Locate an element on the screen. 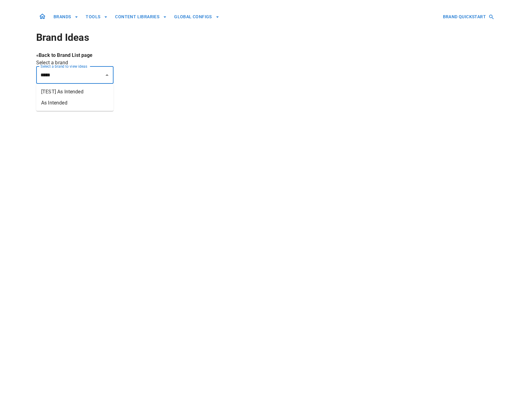  button: BRAND QUICKSTART is located at coordinates (468, 17).